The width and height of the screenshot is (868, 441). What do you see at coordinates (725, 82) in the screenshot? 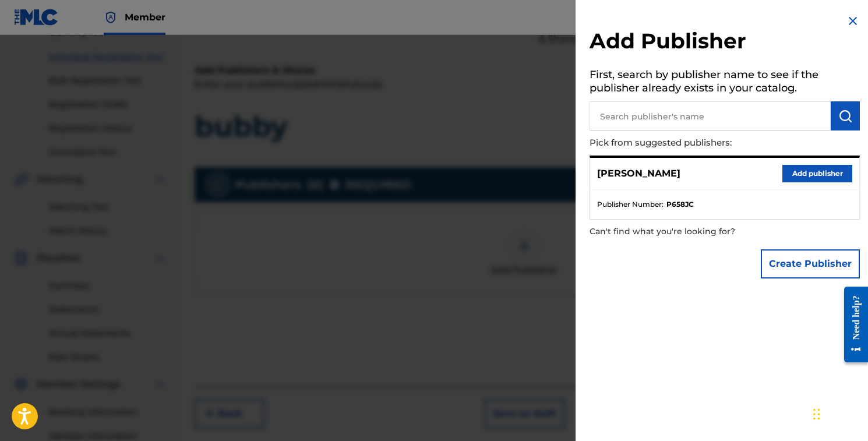
I see `h5: First, search by publisher name to see if the publisher already exists in your catalog.` at bounding box center [725, 82].